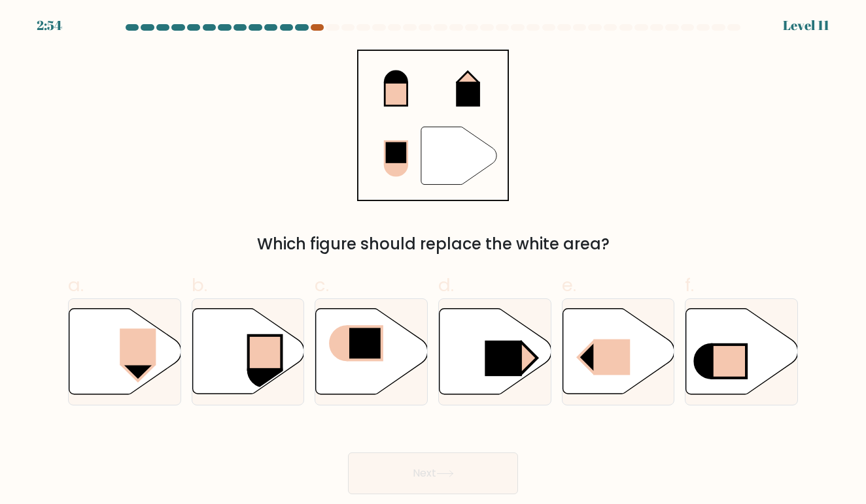 This screenshot has width=866, height=504. Describe the element at coordinates (433, 245) in the screenshot. I see `div: Which figure should replace the white area?` at that location.